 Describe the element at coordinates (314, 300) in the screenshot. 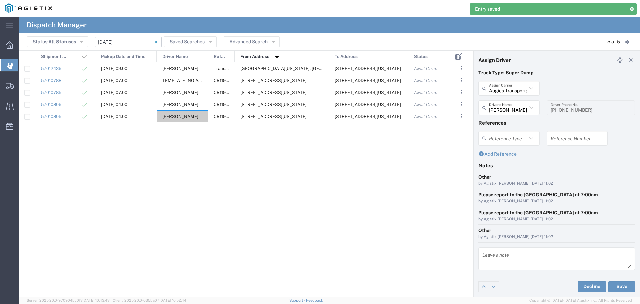

I see `a: Feedback` at that location.